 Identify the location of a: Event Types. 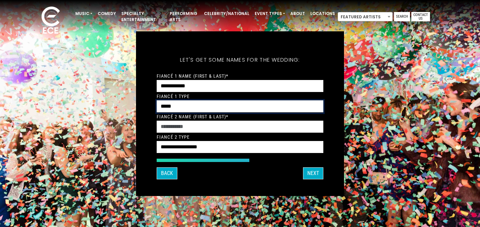
(270, 14).